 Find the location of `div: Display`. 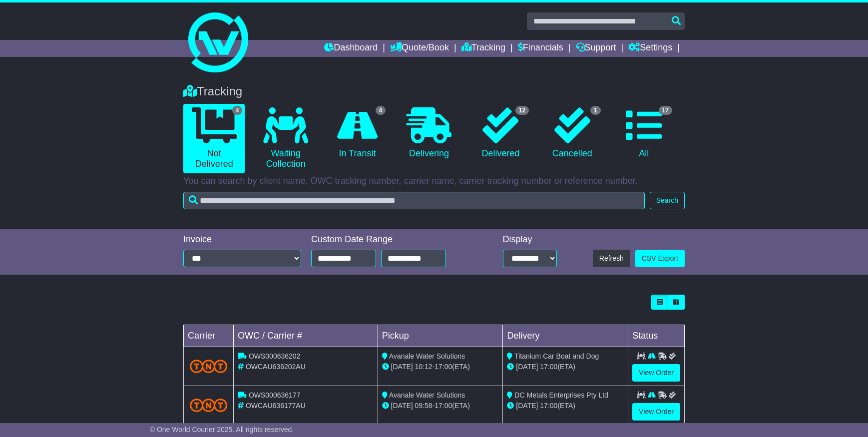

div: Display is located at coordinates (530, 240).